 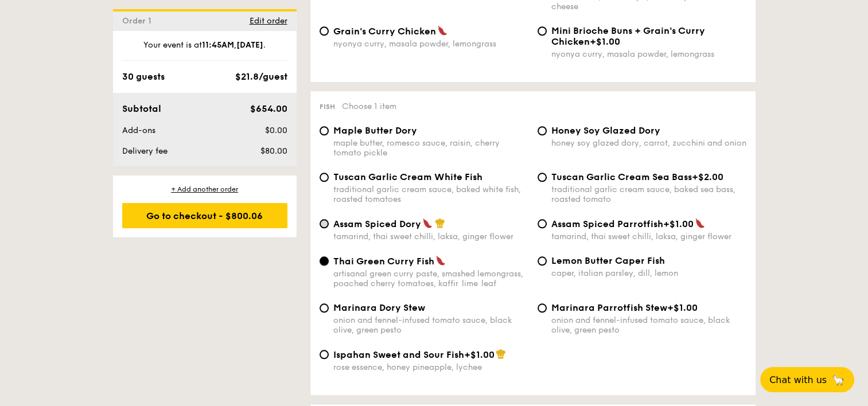 I want to click on span: Marinara Dory Stew, so click(x=379, y=307).